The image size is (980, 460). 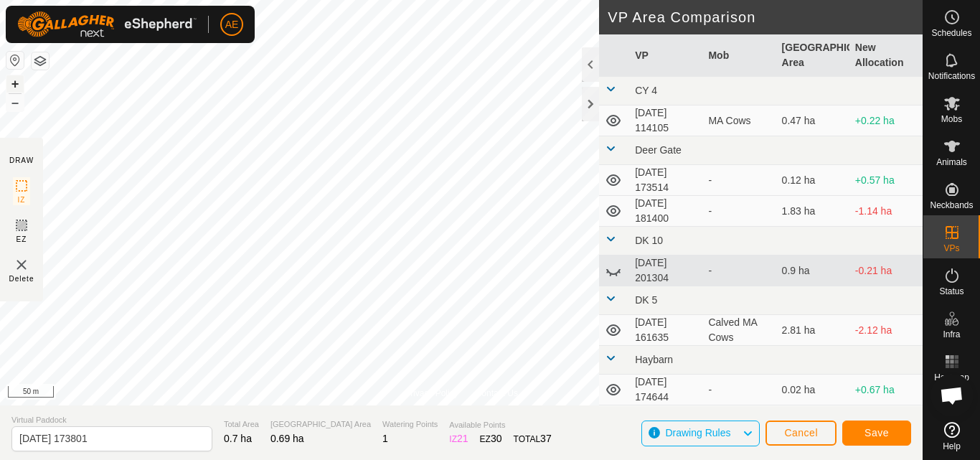 I want to click on span: Status, so click(x=952, y=291).